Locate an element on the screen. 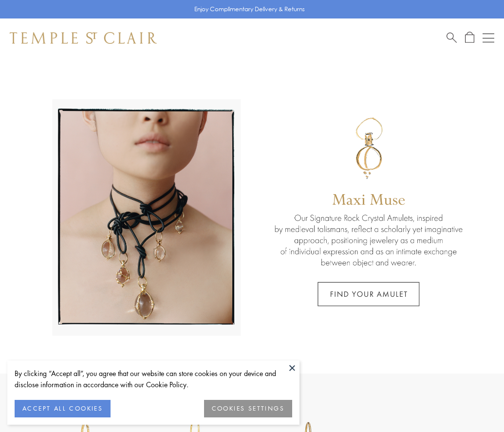 The height and width of the screenshot is (432, 504). img: Temple St. Clair is located at coordinates (83, 38).